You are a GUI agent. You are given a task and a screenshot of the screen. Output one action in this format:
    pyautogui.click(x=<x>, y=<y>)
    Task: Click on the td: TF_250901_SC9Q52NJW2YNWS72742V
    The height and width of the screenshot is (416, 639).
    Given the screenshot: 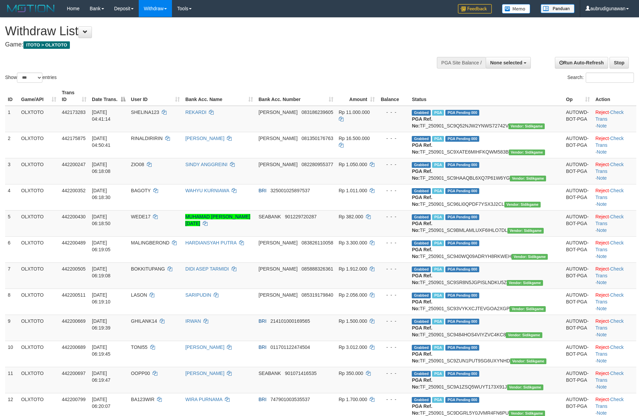 What is the action you would take?
    pyautogui.click(x=486, y=119)
    